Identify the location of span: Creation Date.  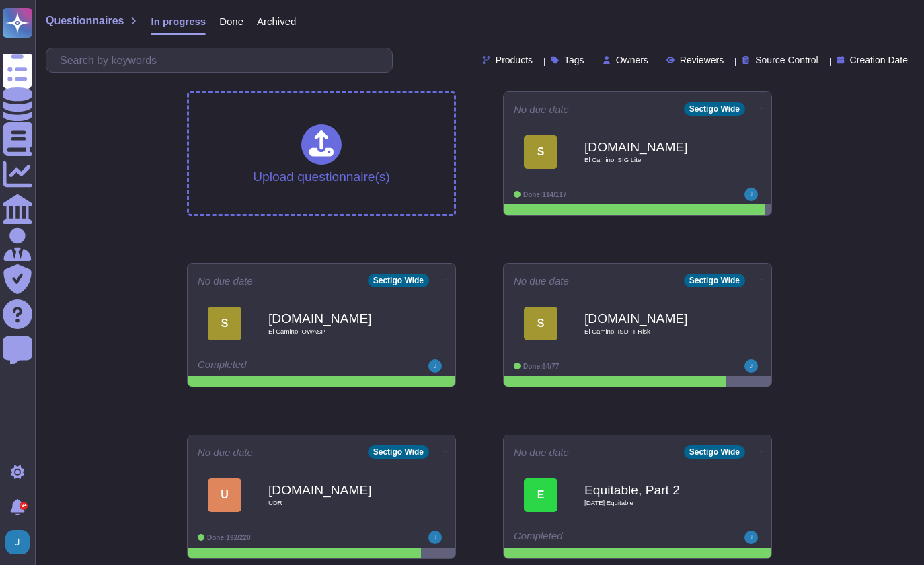
(879, 60).